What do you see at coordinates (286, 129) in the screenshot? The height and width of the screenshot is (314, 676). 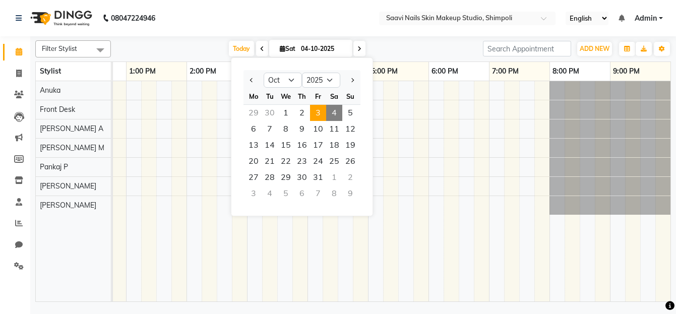 I see `span: 8` at bounding box center [286, 129].